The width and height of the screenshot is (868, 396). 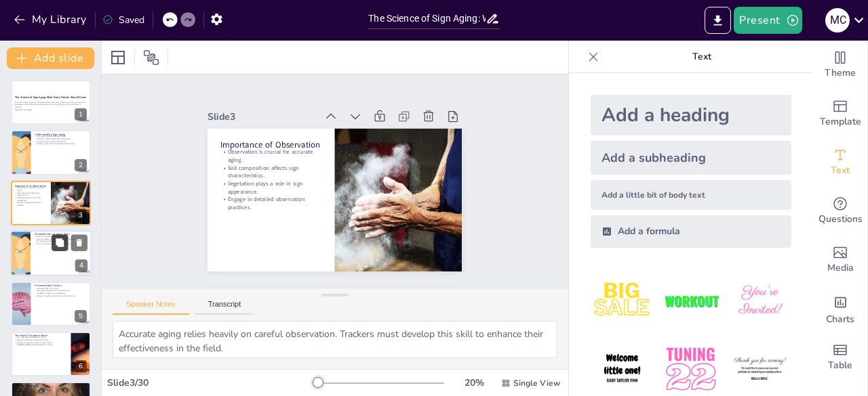 What do you see at coordinates (759, 301) in the screenshot?
I see `img: 3.jpeg` at bounding box center [759, 301].